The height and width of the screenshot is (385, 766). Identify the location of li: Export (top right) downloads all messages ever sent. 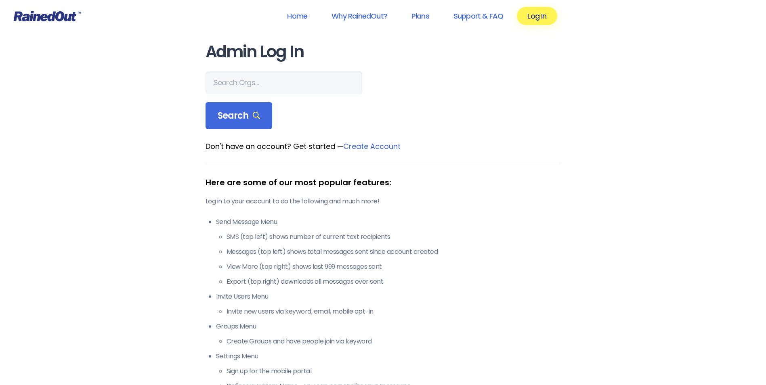
(394, 282).